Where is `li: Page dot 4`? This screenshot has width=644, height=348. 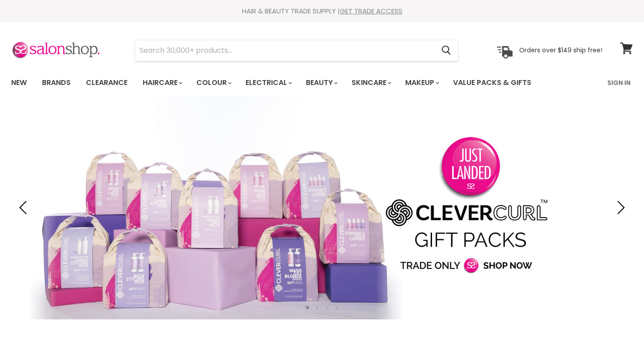
li: Page dot 4 is located at coordinates (337, 308).